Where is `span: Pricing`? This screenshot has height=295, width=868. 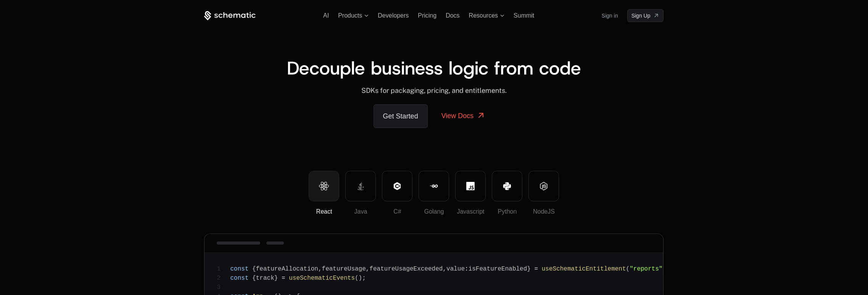 span: Pricing is located at coordinates (427, 16).